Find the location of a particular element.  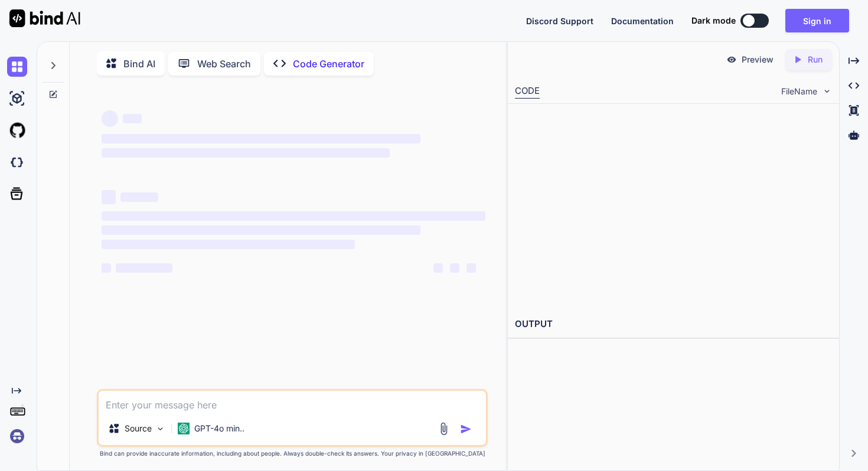

p: Preview is located at coordinates (757, 59).